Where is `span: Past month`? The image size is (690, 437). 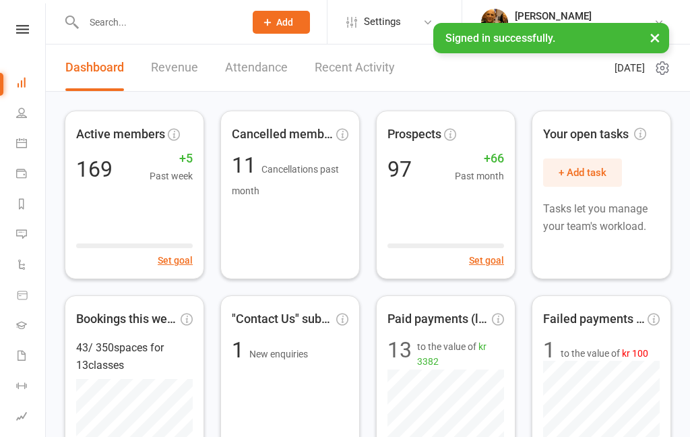
span: Past month is located at coordinates (479, 176).